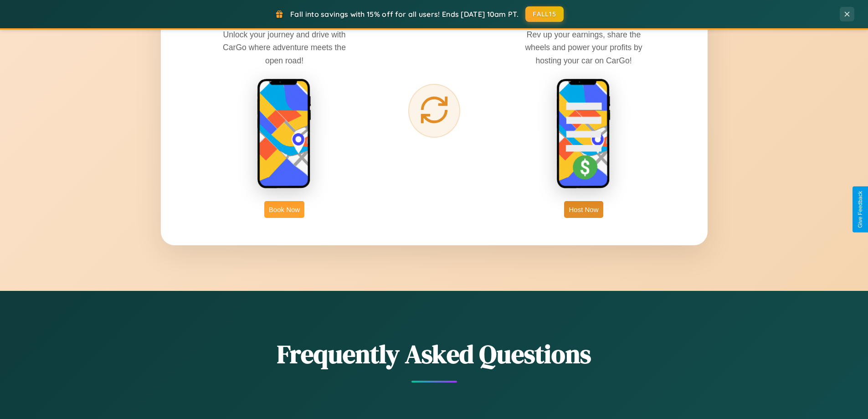 The image size is (868, 419). What do you see at coordinates (860, 210) in the screenshot?
I see `div: Give Feedback` at bounding box center [860, 210].